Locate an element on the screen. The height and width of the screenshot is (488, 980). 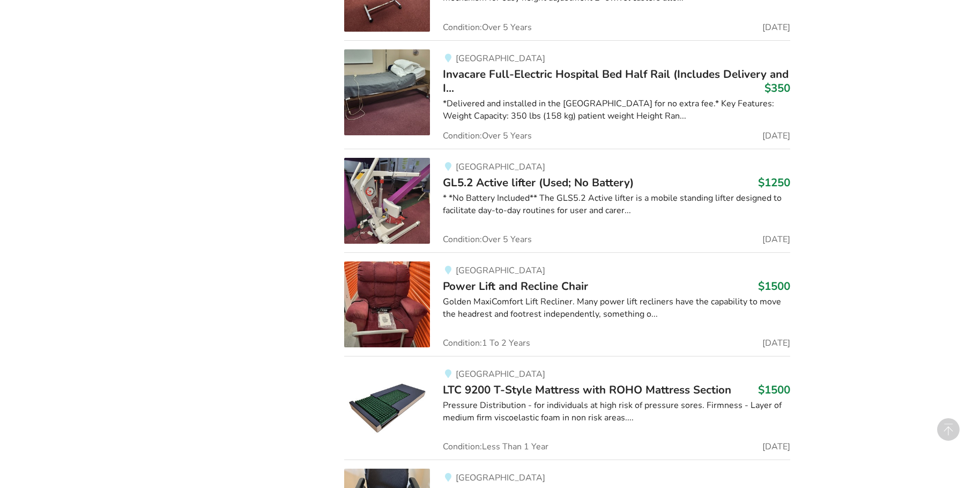
img: transfer aids-gl5.2 active lifter (used; no battery) is located at coordinates (387, 201).